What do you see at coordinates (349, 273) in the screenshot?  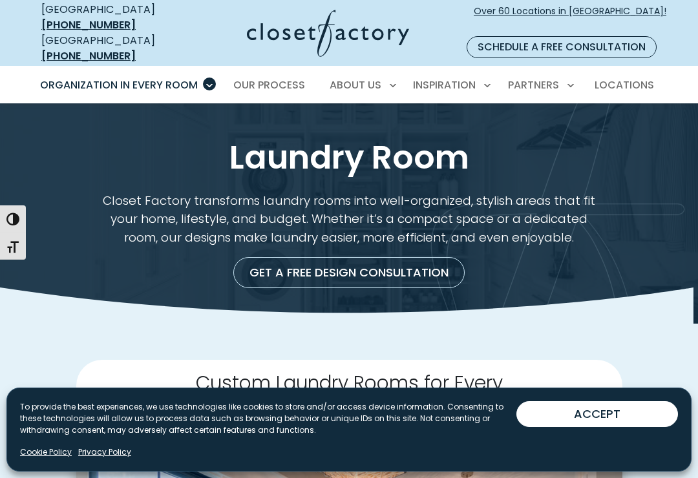 I see `a: Get a Free Design Consultation` at bounding box center [349, 273].